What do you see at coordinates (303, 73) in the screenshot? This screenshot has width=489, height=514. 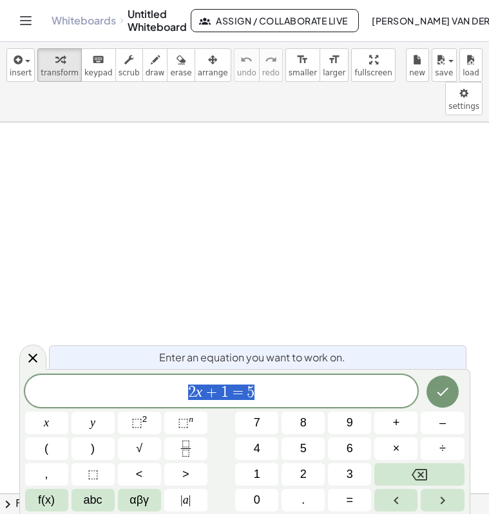 I see `span: smaller` at bounding box center [303, 73].